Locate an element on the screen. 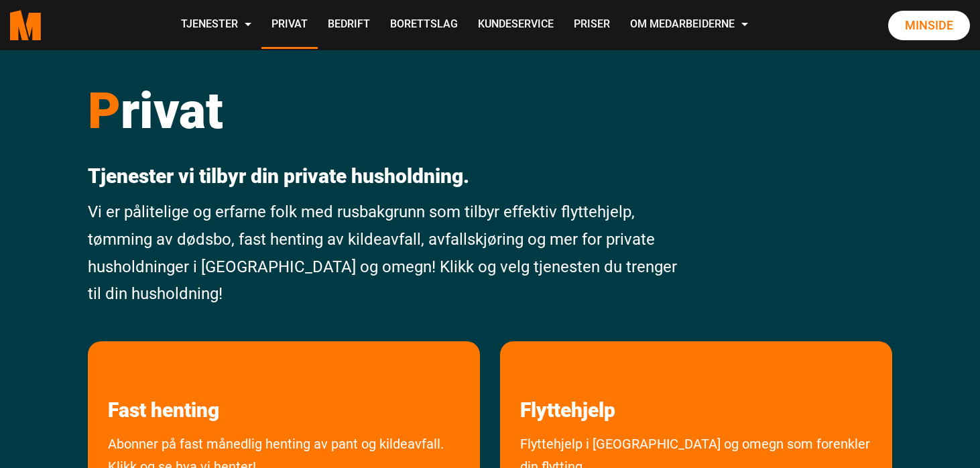  a: Om Medarbeiderne is located at coordinates (689, 25).